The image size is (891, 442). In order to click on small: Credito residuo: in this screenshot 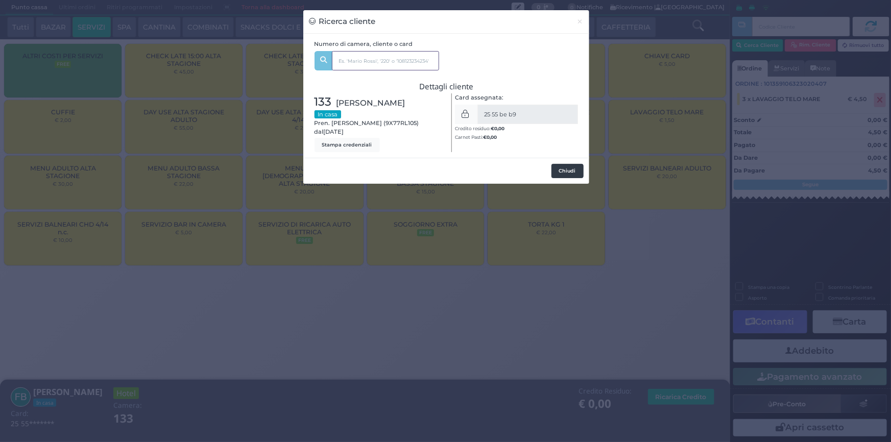, I will do `click(479, 128)`.